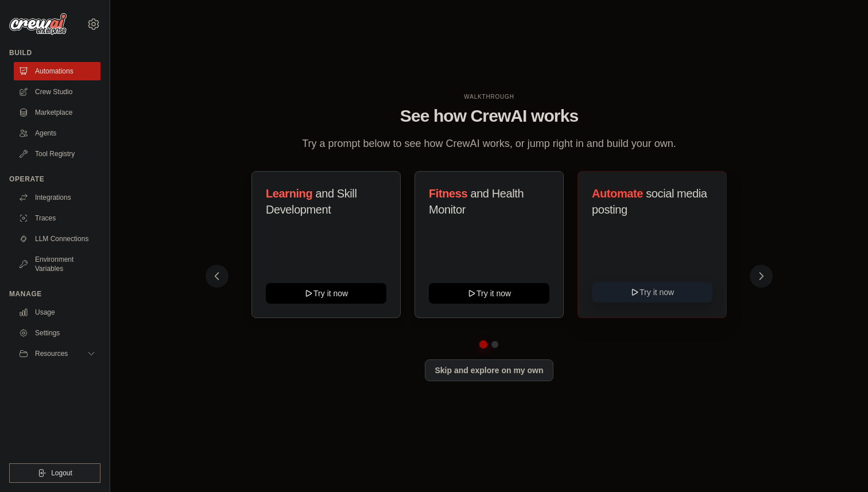 The height and width of the screenshot is (492, 868). I want to click on button: Skip and explore on my own, so click(489, 370).